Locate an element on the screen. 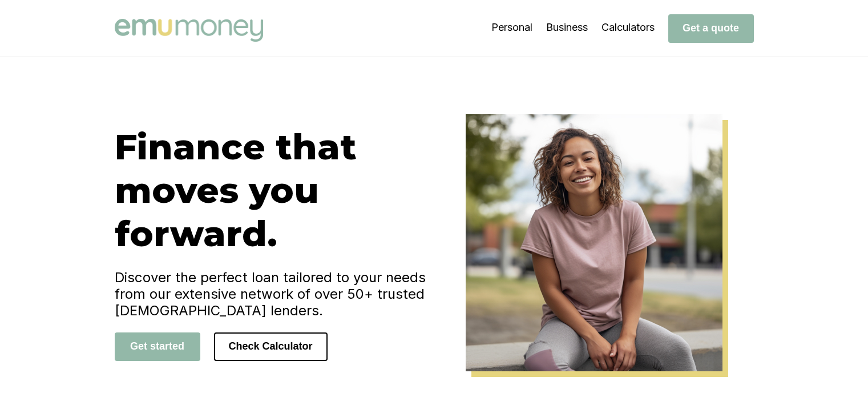  a: Get a quote is located at coordinates (711, 27).